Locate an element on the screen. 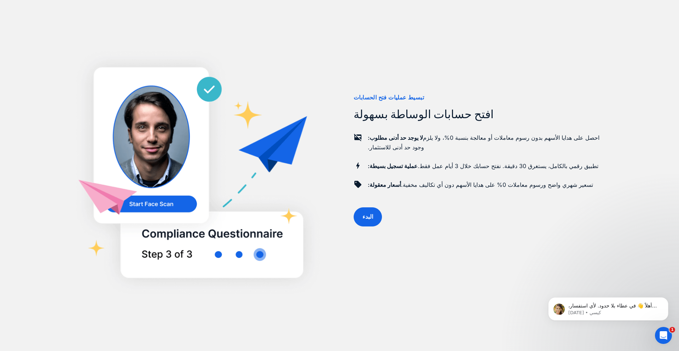  font: تطبيق رقمي بالكامل، يستغرق 30 دقيقة. نفتح حسابك خلال 3 أيام عمل فقط. is located at coordinates (508, 166).